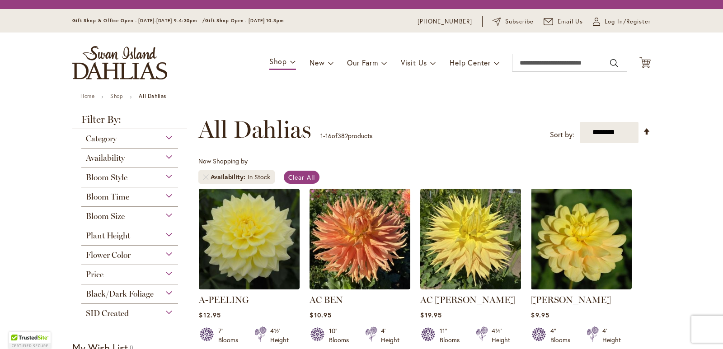 This screenshot has height=349, width=723. Describe the element at coordinates (101, 139) in the screenshot. I see `span: Category` at that location.